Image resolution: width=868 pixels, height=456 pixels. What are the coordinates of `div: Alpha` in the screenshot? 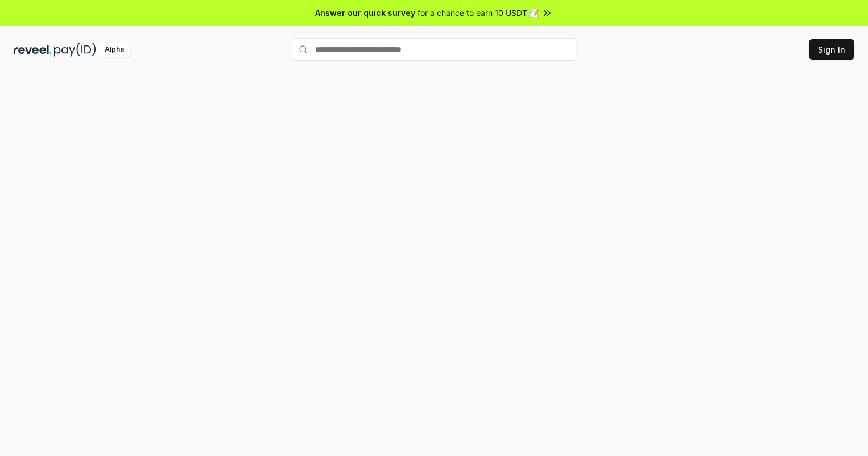 It's located at (114, 50).